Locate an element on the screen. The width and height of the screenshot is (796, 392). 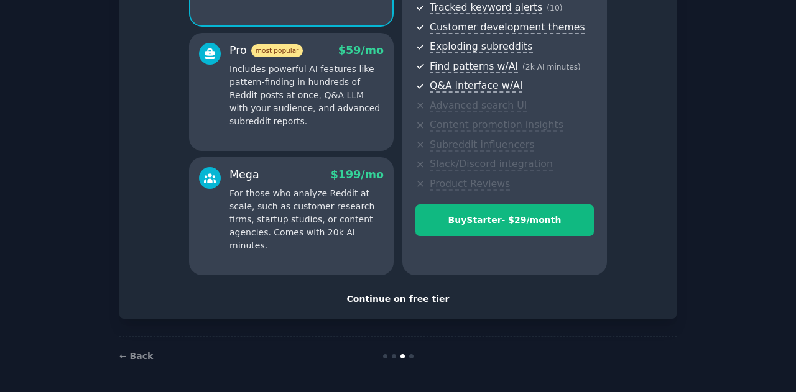
span: Content promotion insights is located at coordinates (496, 125).